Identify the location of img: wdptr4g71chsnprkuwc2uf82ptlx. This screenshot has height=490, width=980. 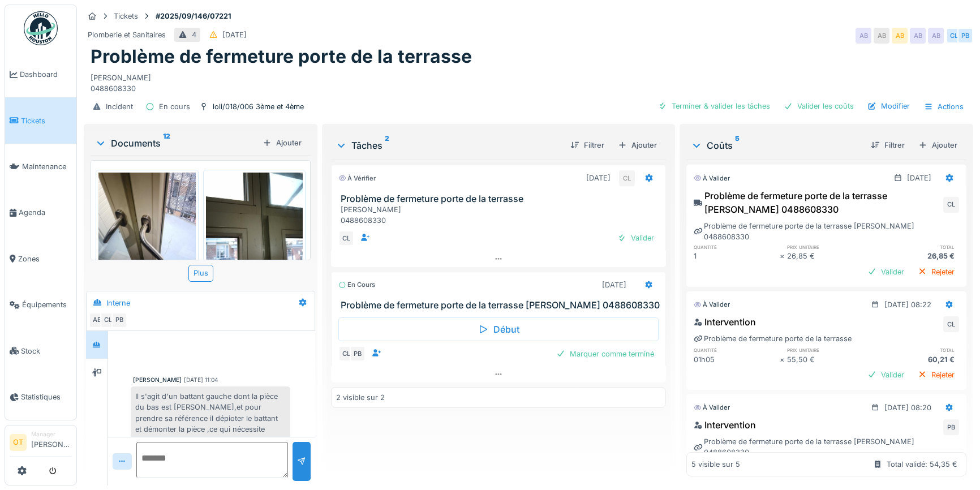
(147, 237).